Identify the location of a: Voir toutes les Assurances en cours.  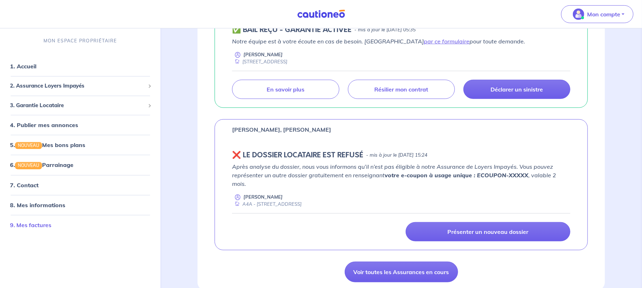
(401, 272).